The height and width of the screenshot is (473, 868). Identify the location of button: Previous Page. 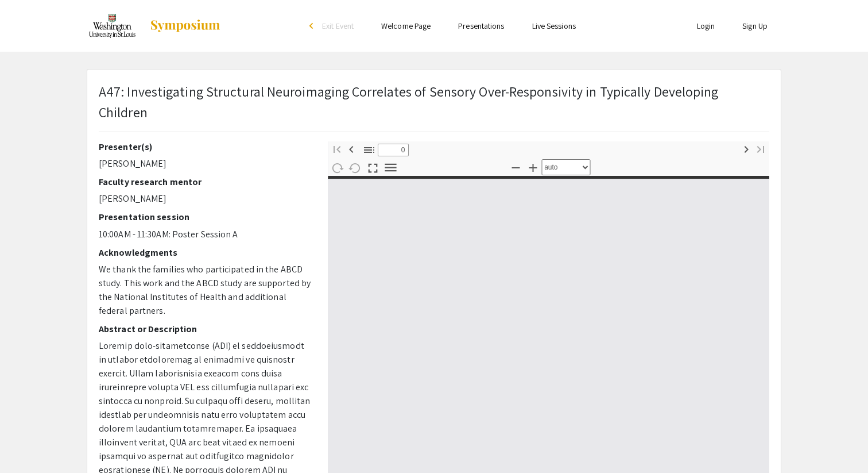
(351, 148).